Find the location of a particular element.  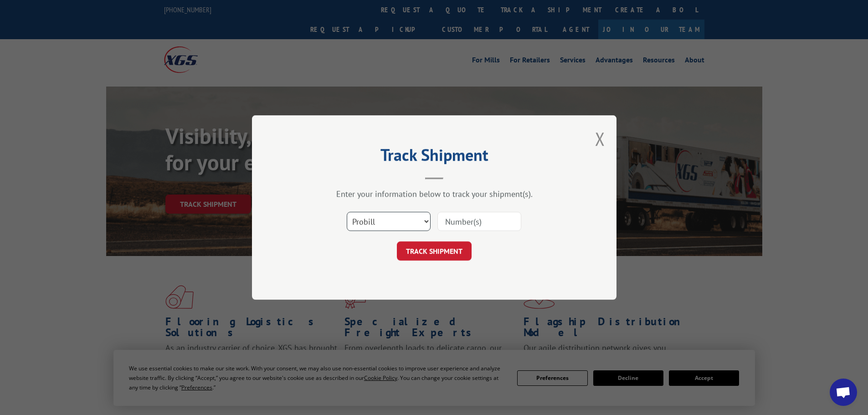

h2: Track Shipment is located at coordinates (434, 157).